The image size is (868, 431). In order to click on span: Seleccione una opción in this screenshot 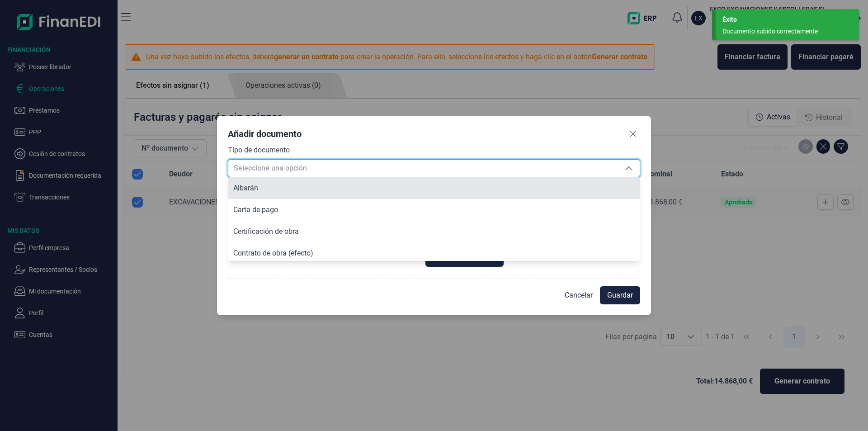, I will do `click(423, 168)`.